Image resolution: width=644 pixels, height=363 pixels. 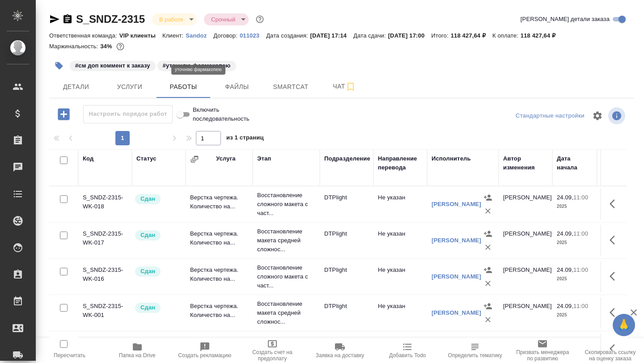 I want to click on button: Папка на Drive, so click(x=137, y=350).